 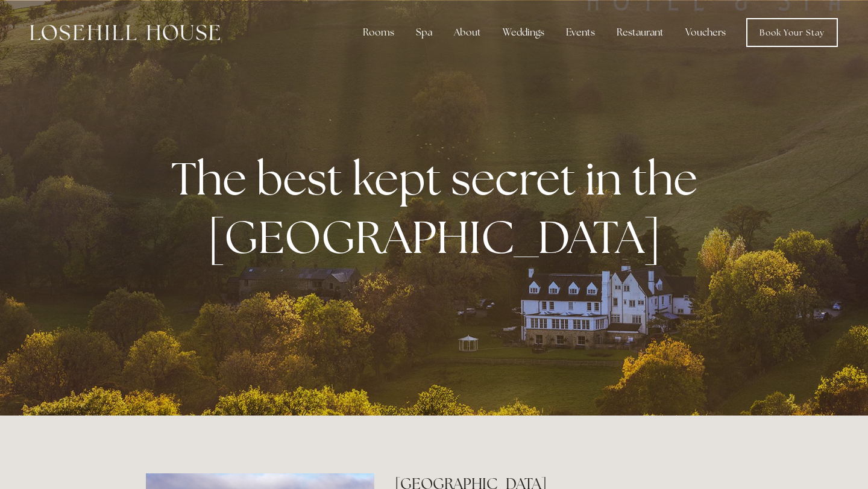 I want to click on div: About, so click(x=467, y=32).